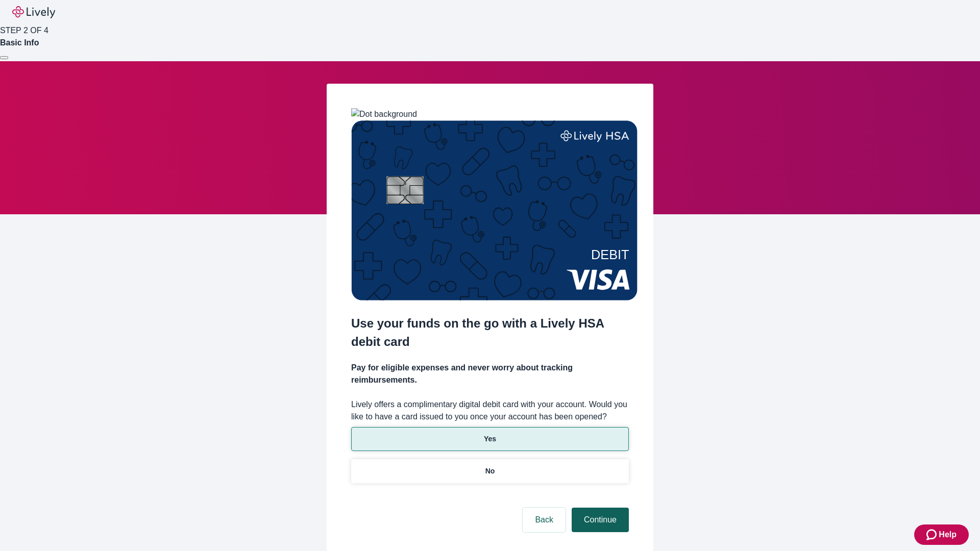 Image resolution: width=980 pixels, height=551 pixels. What do you see at coordinates (494, 210) in the screenshot?
I see `img: Debit card` at bounding box center [494, 210].